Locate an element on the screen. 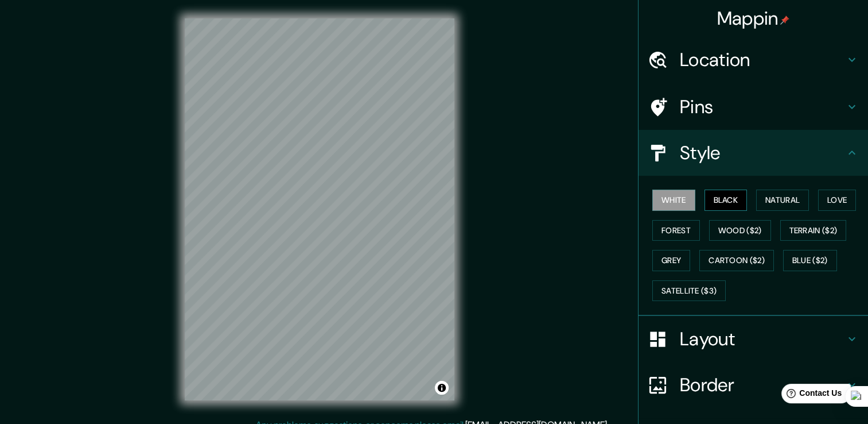 The image size is (868, 424). button: Love is located at coordinates (837, 200).